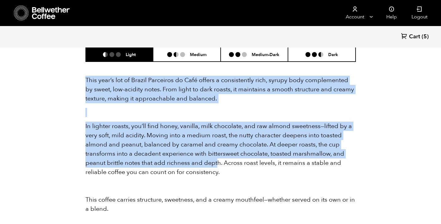 The image size is (441, 224). I want to click on a: Cart (5), so click(414, 37).